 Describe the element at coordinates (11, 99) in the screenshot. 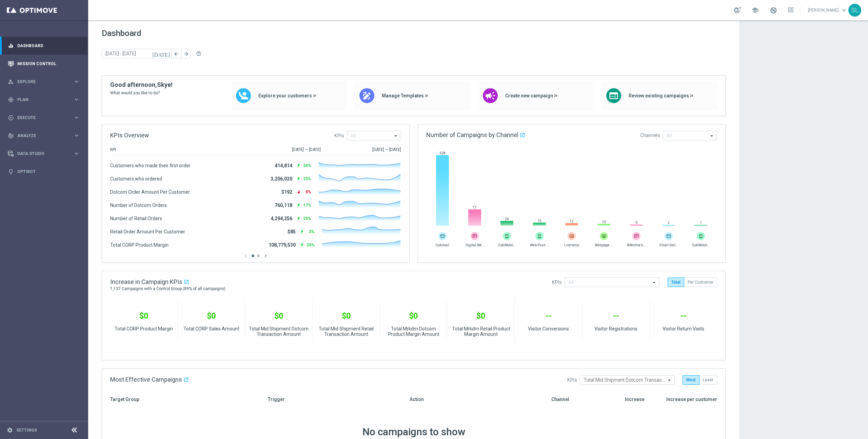

I see `i: gps_fixed` at that location.